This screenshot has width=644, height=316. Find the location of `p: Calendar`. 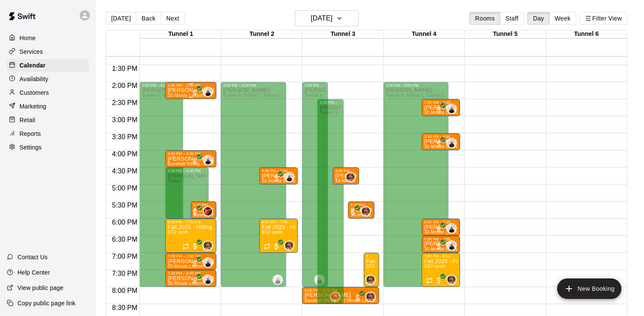

p: Calendar is located at coordinates (32, 66).